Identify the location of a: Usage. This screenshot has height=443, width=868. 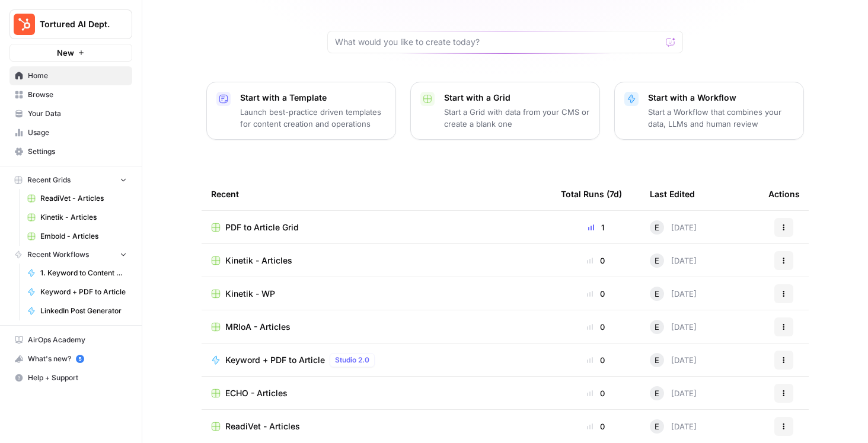
(70, 133).